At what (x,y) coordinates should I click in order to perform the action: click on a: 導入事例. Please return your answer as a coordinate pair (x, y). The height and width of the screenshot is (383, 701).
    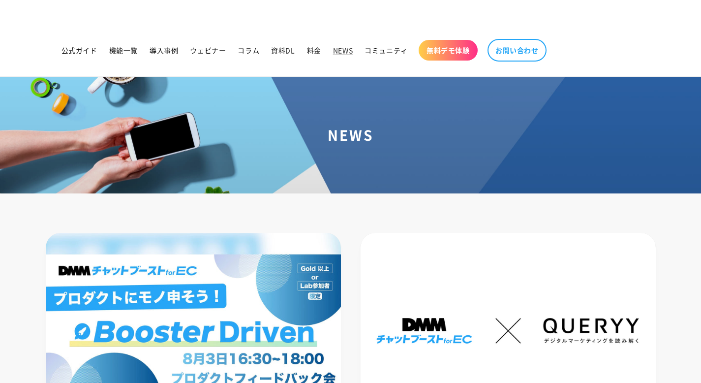
    Looking at the image, I should click on (164, 50).